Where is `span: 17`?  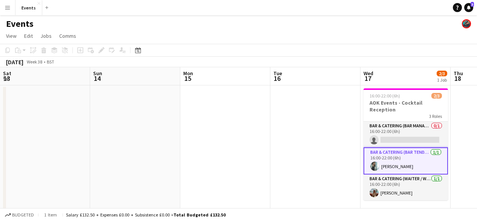 span: 17 is located at coordinates (368, 78).